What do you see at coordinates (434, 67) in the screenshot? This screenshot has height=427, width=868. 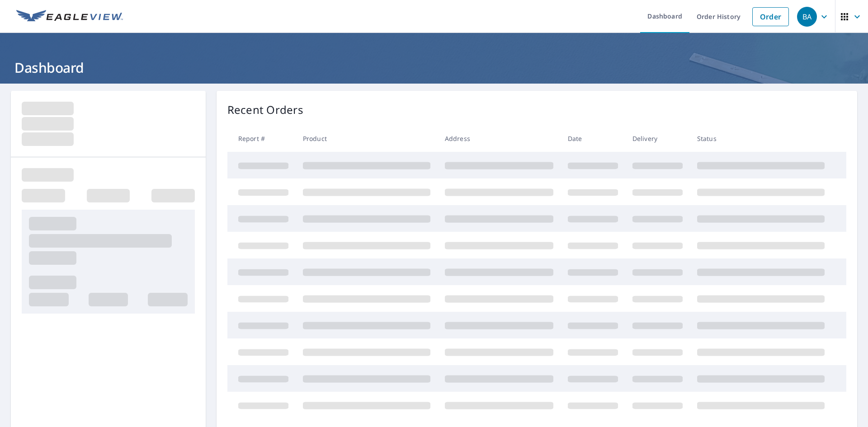 I see `h1: Dashboard` at bounding box center [434, 67].